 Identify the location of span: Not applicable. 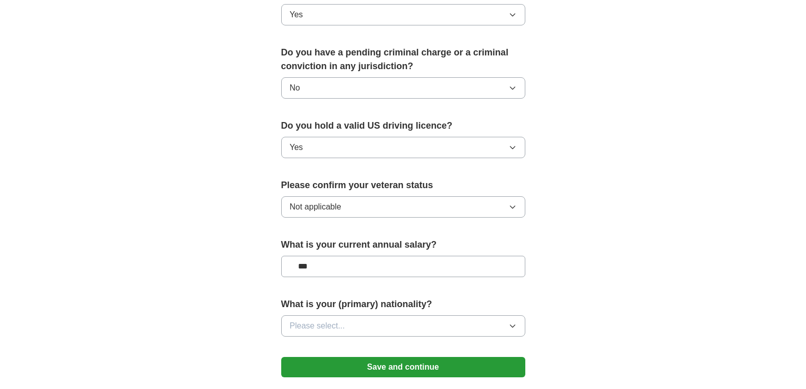
(315, 207).